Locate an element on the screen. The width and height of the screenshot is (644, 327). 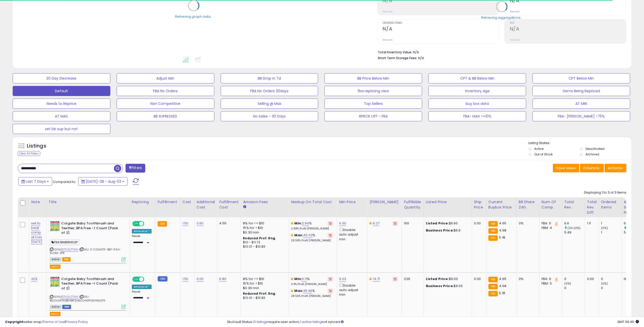
div: 4.55 is located at coordinates (228, 224).